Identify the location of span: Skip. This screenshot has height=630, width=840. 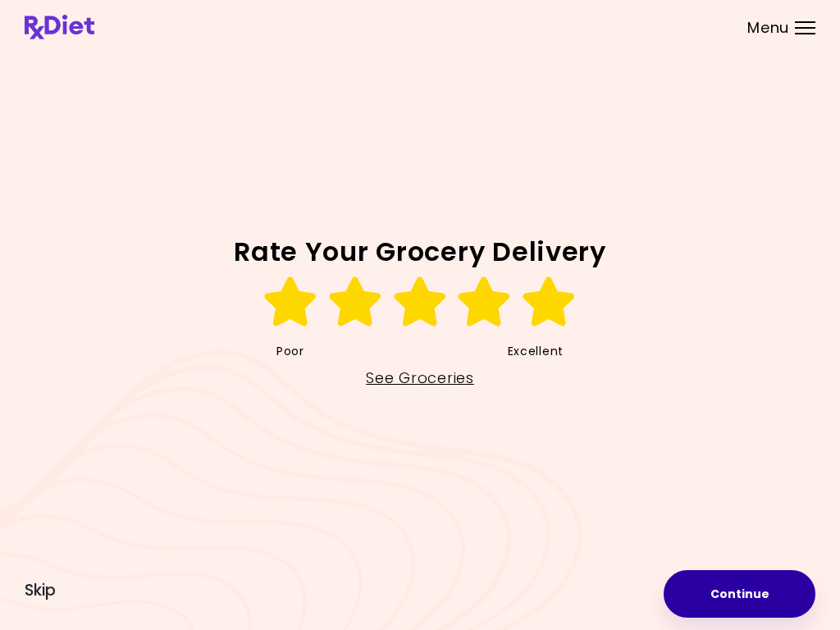
(40, 591).